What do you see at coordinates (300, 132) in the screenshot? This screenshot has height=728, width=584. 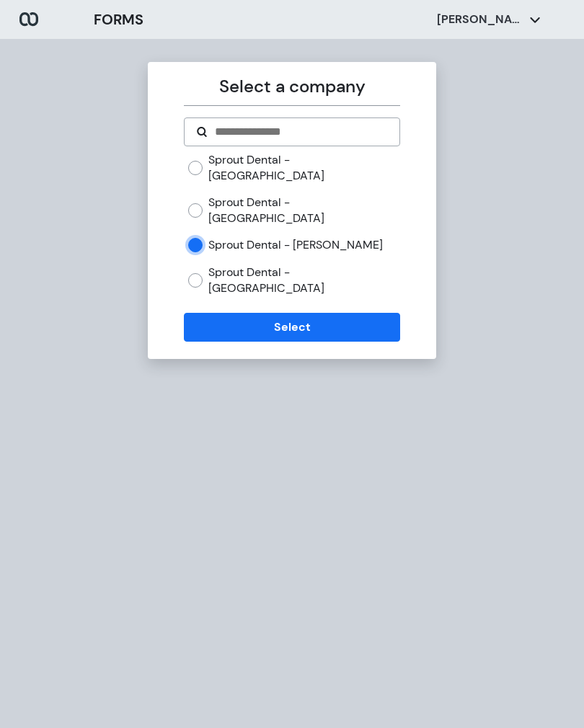 I see `input: Search` at bounding box center [300, 132].